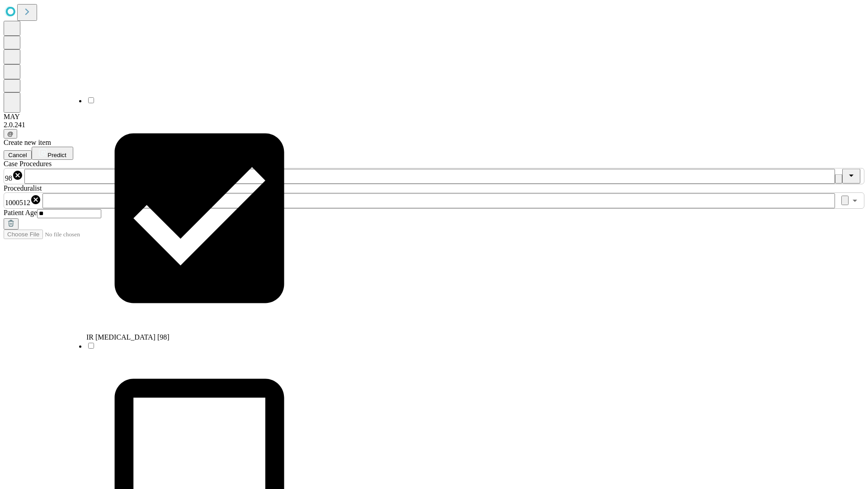  What do you see at coordinates (851, 176) in the screenshot?
I see `button: Close` at bounding box center [851, 176].